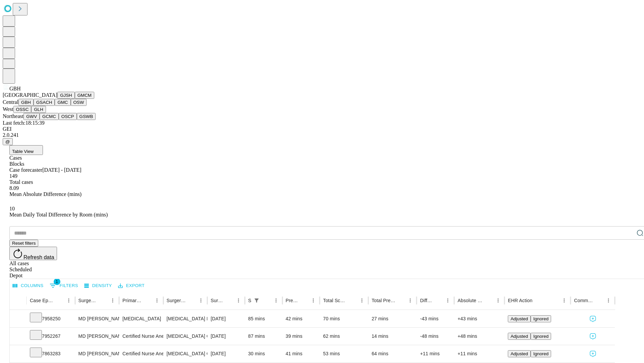 Image resolution: width=644 pixels, height=363 pixels. What do you see at coordinates (39, 256) in the screenshot?
I see `span: Refresh data` at bounding box center [39, 256].